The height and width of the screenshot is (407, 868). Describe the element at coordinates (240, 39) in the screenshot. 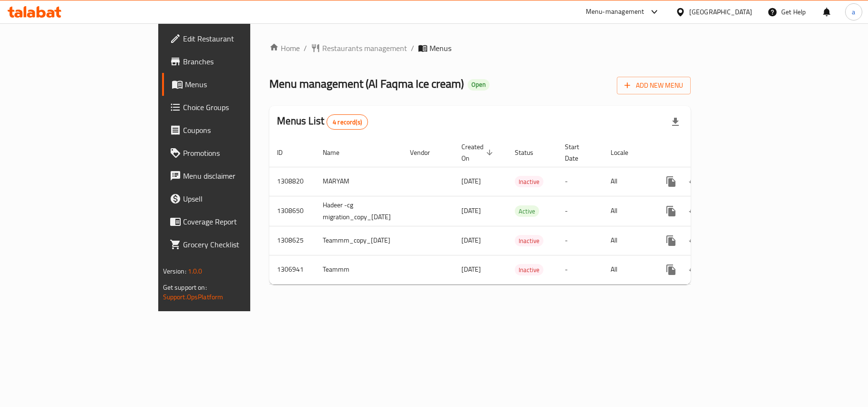

I see `span: Edit Restaurant` at that location.